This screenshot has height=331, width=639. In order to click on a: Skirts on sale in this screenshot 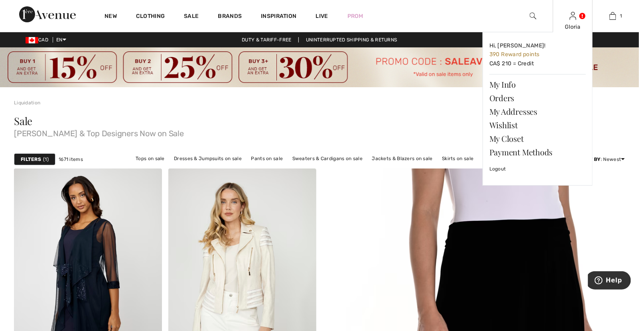, I will do `click(457, 159)`.